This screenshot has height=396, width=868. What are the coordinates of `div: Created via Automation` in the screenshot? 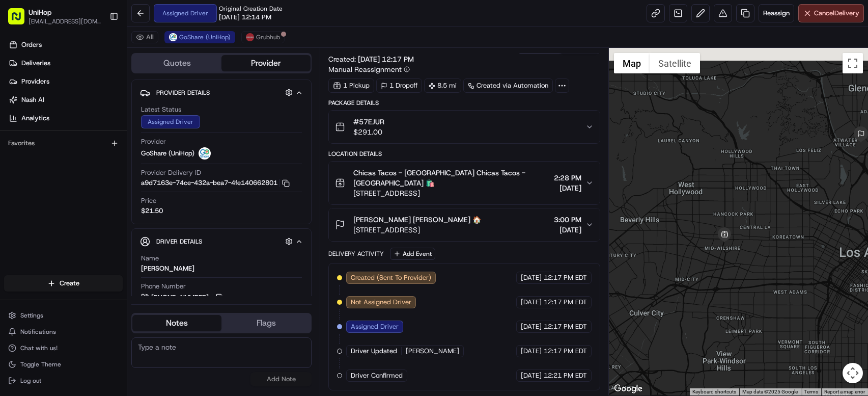 It's located at (508, 85).